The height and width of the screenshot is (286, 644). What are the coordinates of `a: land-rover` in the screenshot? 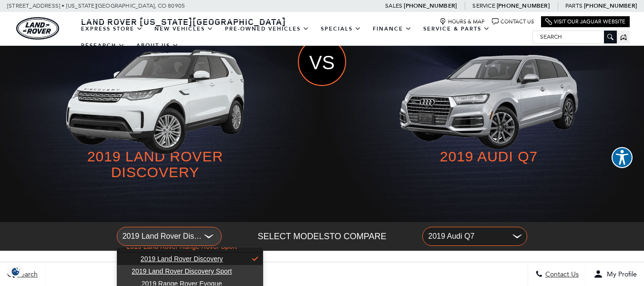 It's located at (38, 28).